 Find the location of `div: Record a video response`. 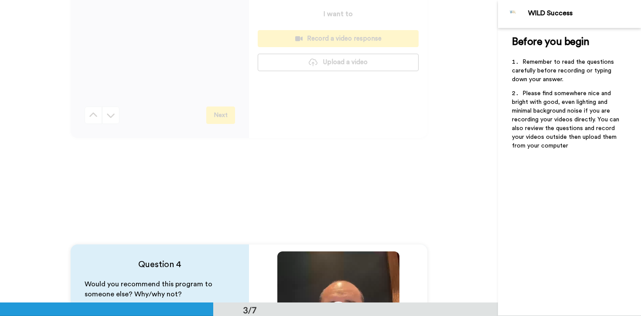

div: Record a video response is located at coordinates (338, 38).